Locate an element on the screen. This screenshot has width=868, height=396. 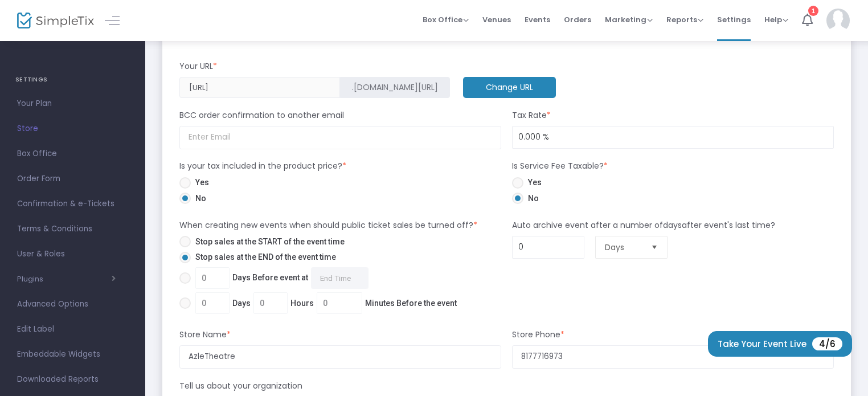
span: Order Form is located at coordinates (72, 179).